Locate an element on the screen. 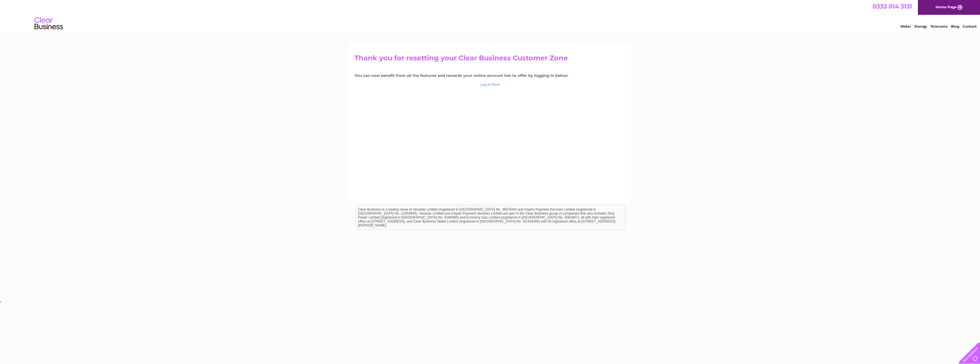  a: Water is located at coordinates (906, 26).